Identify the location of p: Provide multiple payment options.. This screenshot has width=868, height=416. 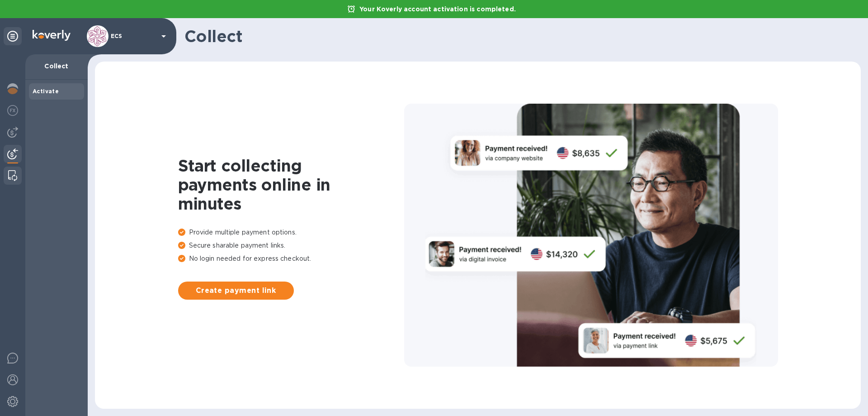
(291, 232).